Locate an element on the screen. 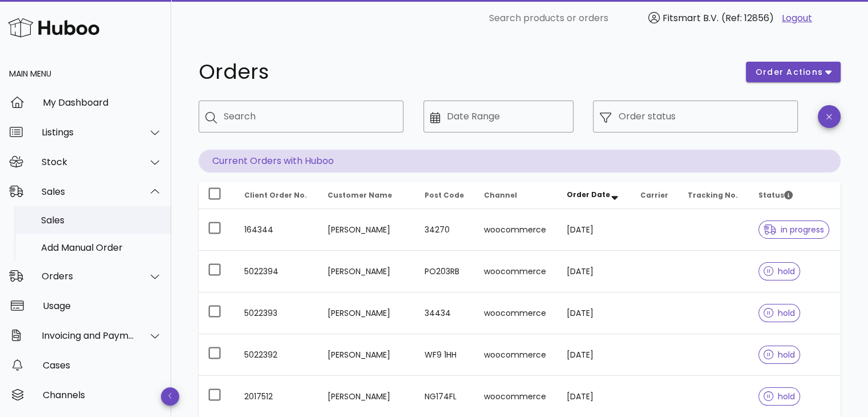 The height and width of the screenshot is (417, 868). span: in progress is located at coordinates (793, 230).